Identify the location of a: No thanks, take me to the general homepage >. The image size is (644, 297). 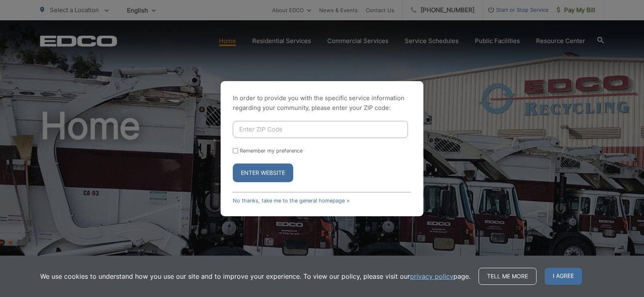
(291, 200).